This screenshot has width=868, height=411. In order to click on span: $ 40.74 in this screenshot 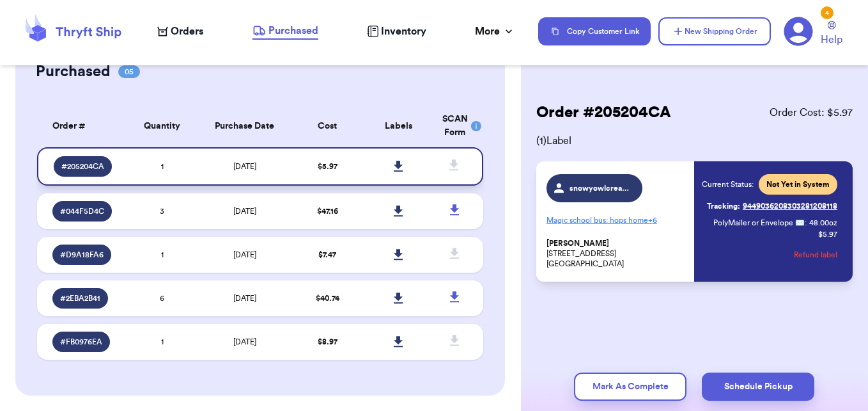, I will do `click(328, 298)`.